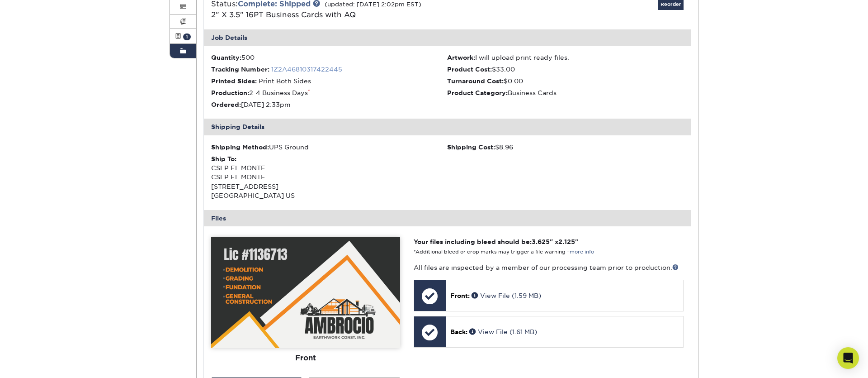 This screenshot has height=378, width=868. What do you see at coordinates (496, 242) in the screenshot?
I see `strong: Your files including bleed should be: " x "` at bounding box center [496, 242].